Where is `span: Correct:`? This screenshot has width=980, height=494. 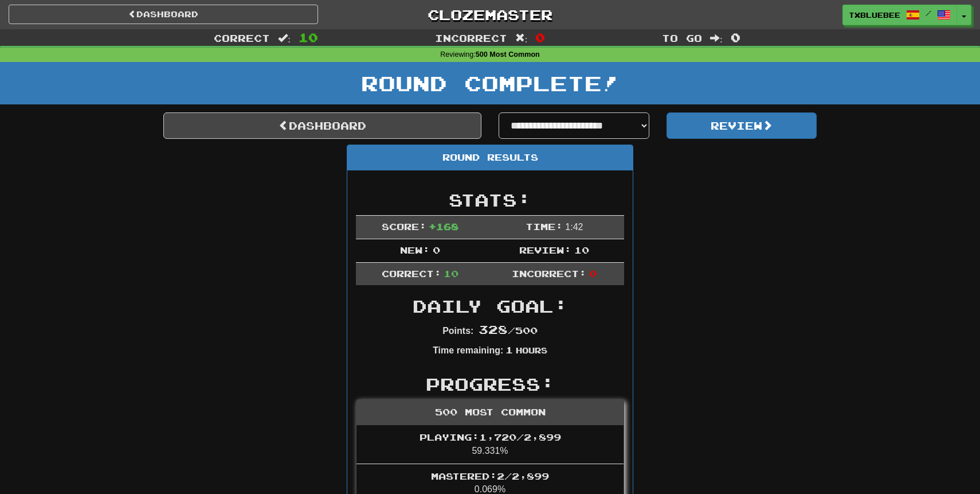 span: Correct: is located at coordinates (412, 273).